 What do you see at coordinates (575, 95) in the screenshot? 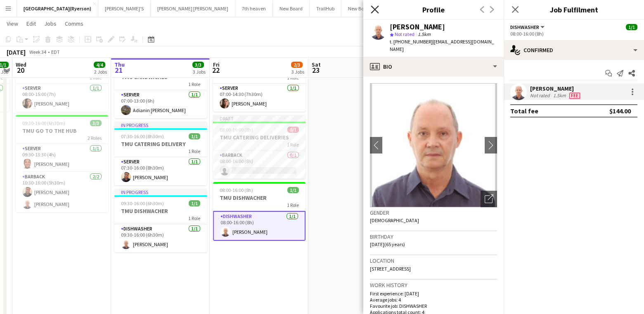
I see `div: Crew has different fees then in role` at bounding box center [575, 95].